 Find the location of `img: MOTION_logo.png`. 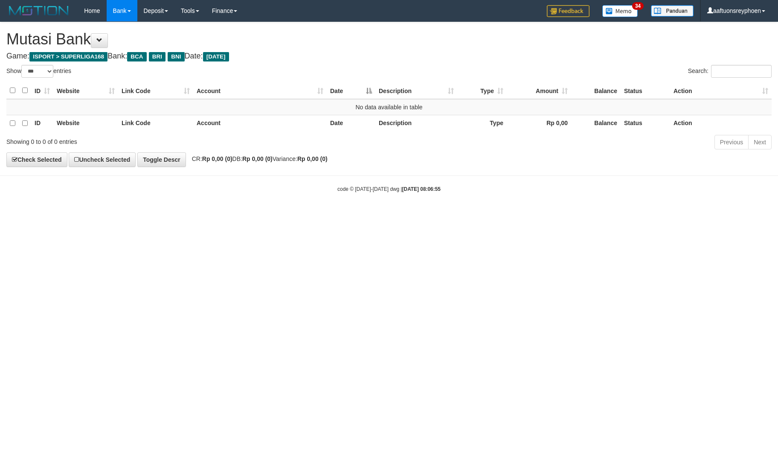

img: MOTION_logo.png is located at coordinates (39, 11).